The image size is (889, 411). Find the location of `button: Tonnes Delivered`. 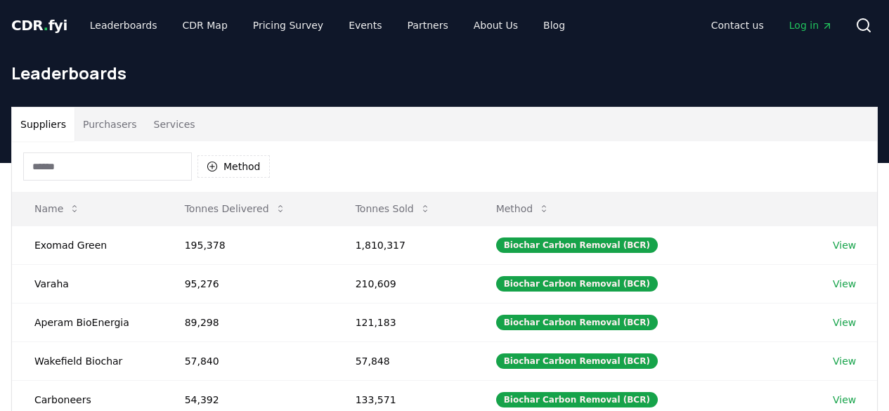

button: Tonnes Delivered is located at coordinates (235, 209).